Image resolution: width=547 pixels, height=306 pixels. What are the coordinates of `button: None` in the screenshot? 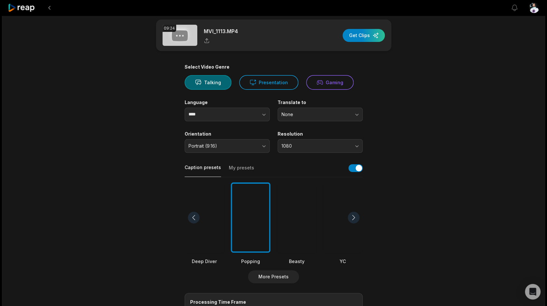 It's located at (320, 114).